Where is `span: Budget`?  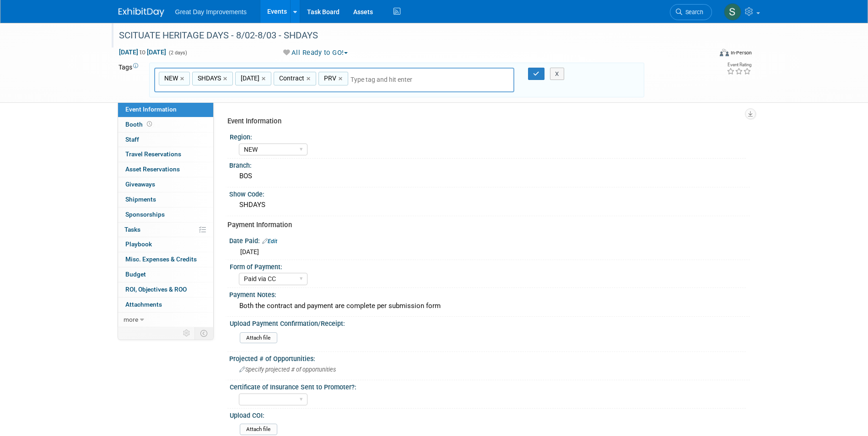 span: Budget is located at coordinates (135, 275).